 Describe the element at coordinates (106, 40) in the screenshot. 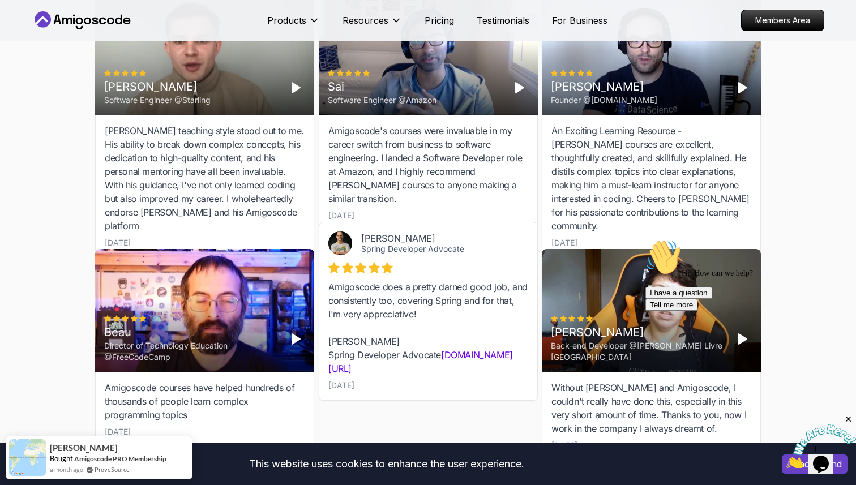

I see `div: 👋Hi! How can we help?I have a questionTell me more` at that location.